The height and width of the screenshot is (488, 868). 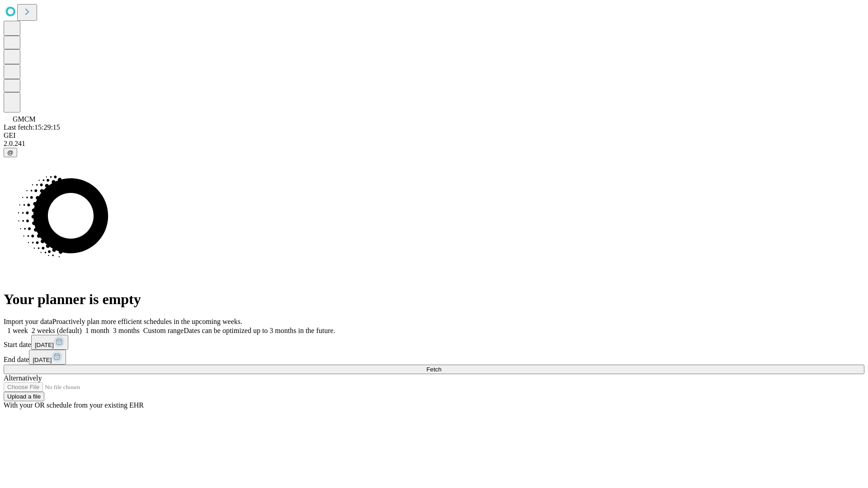 What do you see at coordinates (434, 342) in the screenshot?
I see `div: Start date` at bounding box center [434, 342].